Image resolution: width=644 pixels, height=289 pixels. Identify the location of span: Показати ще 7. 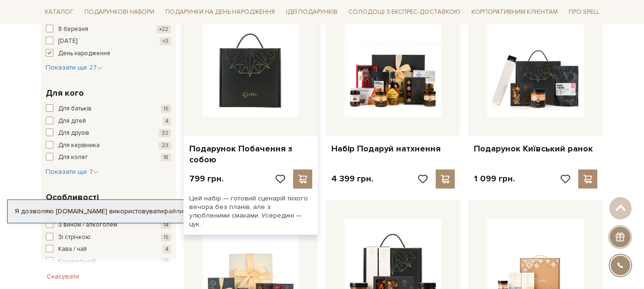
(72, 171).